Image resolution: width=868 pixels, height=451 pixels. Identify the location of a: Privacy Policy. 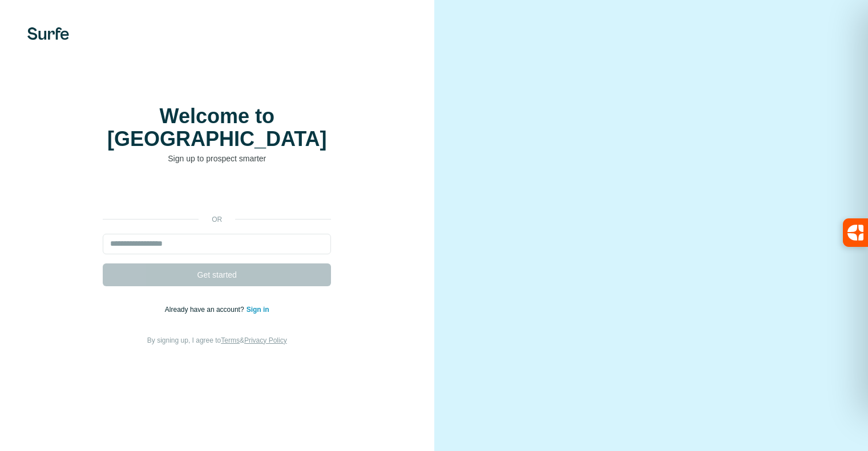
(265, 341).